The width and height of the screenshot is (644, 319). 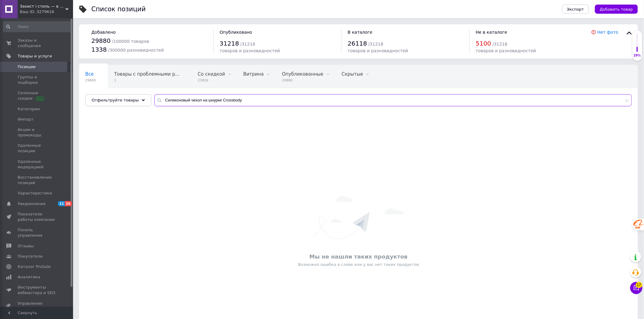 What do you see at coordinates (236, 32) in the screenshot?
I see `span: Опубликовано` at bounding box center [236, 32].